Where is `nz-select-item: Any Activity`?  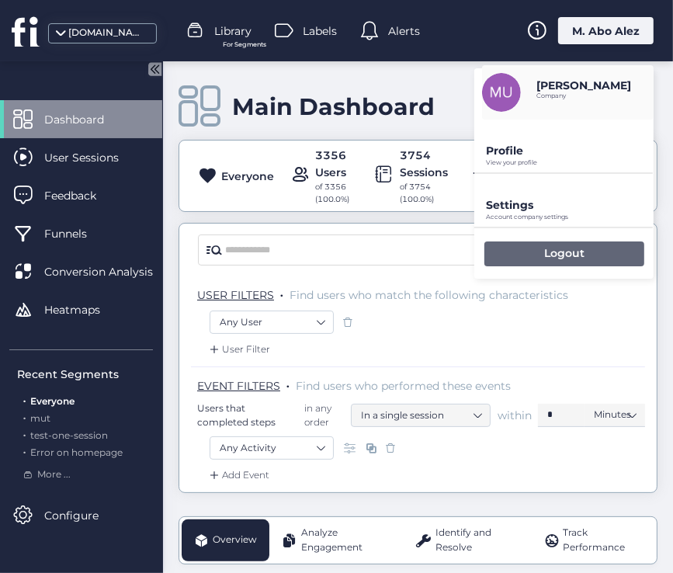 nz-select-item: Any Activity is located at coordinates (272, 448).